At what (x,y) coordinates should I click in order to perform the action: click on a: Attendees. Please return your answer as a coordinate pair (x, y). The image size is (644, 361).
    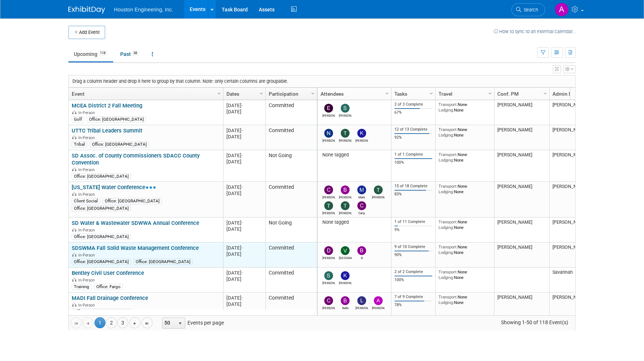
    Looking at the image, I should click on (353, 94).